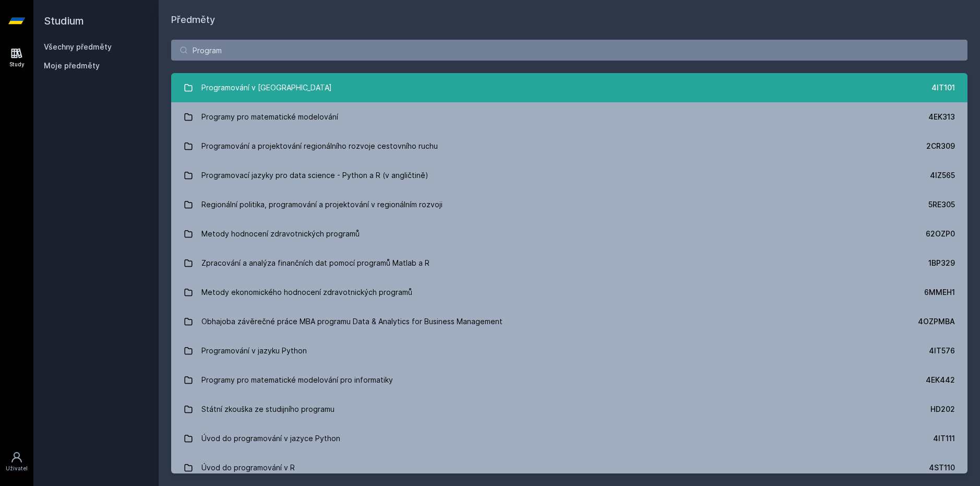  I want to click on a: Úvod do programování v jazyce Python 4IT111, so click(569, 439).